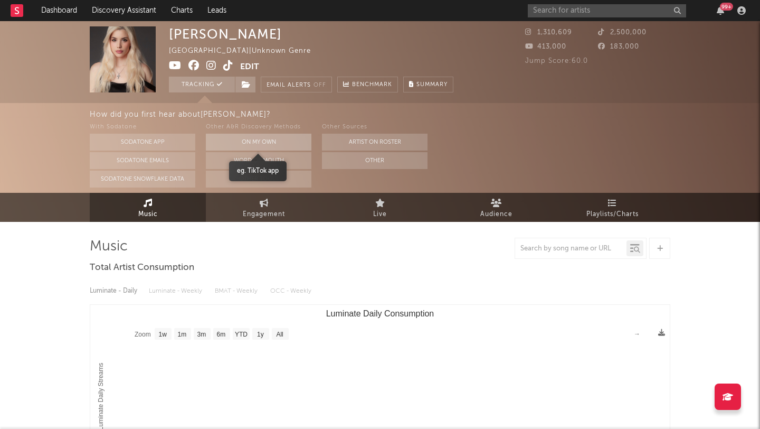  I want to click on button: On My Own, so click(259, 142).